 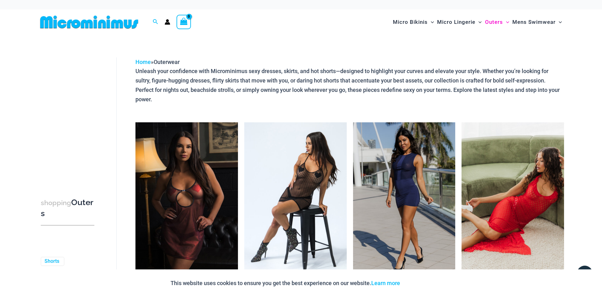 I want to click on h3: Outers, so click(x=67, y=208).